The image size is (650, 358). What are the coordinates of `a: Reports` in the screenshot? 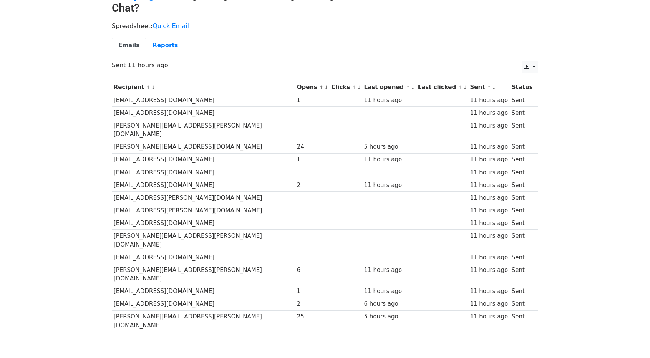 It's located at (165, 45).